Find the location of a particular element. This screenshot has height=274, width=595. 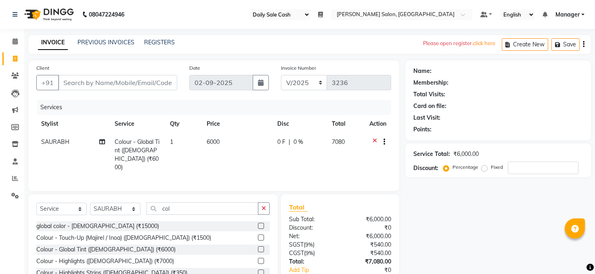

button: +91 is located at coordinates (48, 83).